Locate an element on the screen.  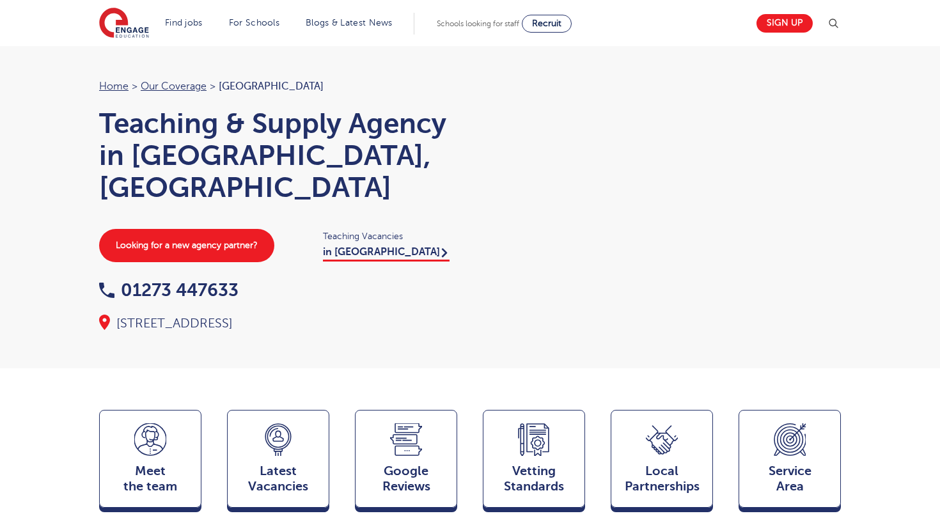
span: Meet the team is located at coordinates (150, 479).